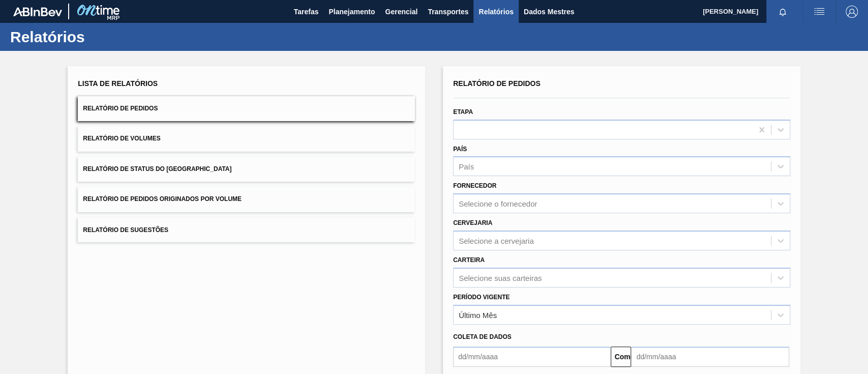 The height and width of the screenshot is (374, 868). Describe the element at coordinates (475, 185) in the screenshot. I see `font: Fornecedor` at that location.